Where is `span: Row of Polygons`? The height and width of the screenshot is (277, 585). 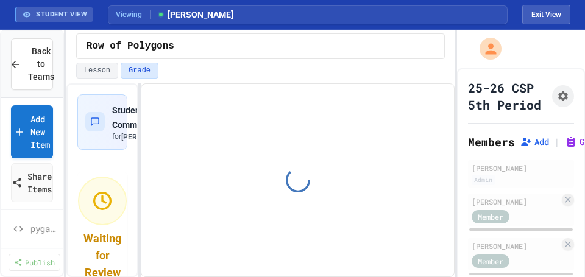 span: Row of Polygons is located at coordinates (130, 46).